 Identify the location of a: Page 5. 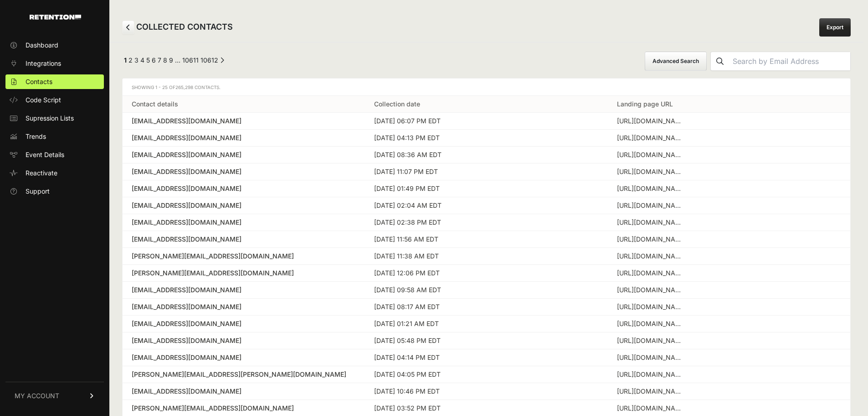
(148, 60).